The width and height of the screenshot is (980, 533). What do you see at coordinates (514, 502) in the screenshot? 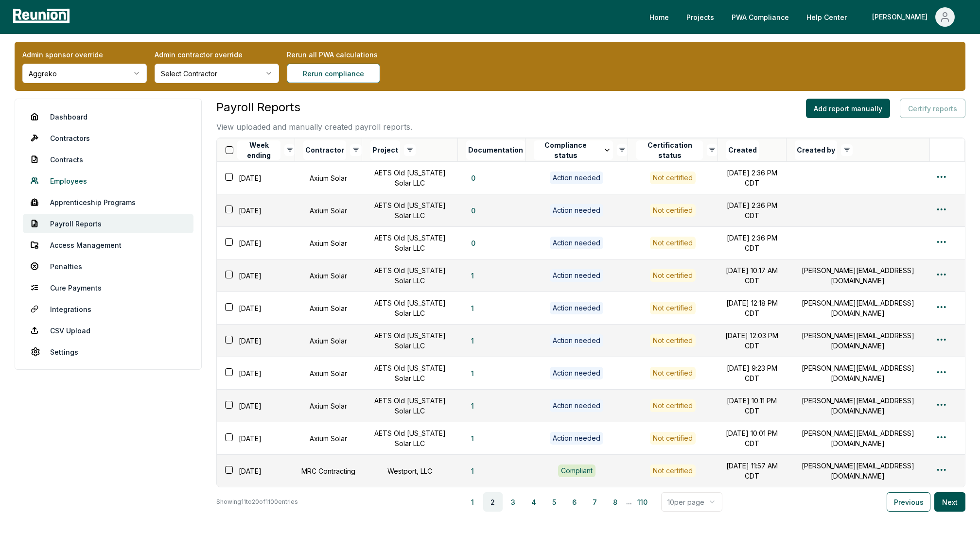
I see `button: 3` at bounding box center [514, 502].